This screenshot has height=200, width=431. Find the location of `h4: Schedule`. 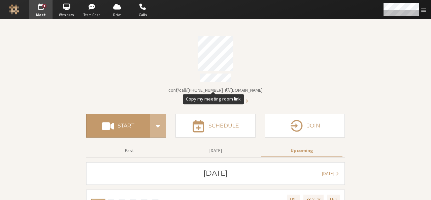

h4: Schedule is located at coordinates (224, 126).